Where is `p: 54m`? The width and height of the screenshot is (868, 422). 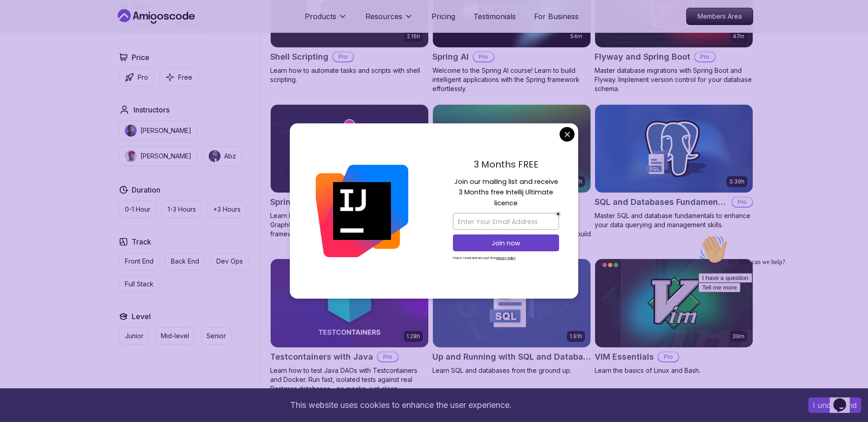
p: 54m is located at coordinates (576, 36).